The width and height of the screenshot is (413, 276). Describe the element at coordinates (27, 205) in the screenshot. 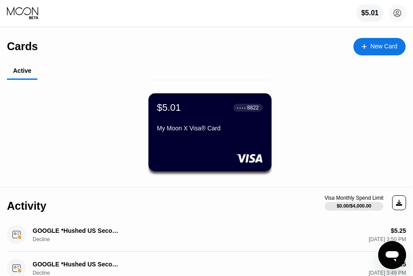

I see `div: Activity` at that location.